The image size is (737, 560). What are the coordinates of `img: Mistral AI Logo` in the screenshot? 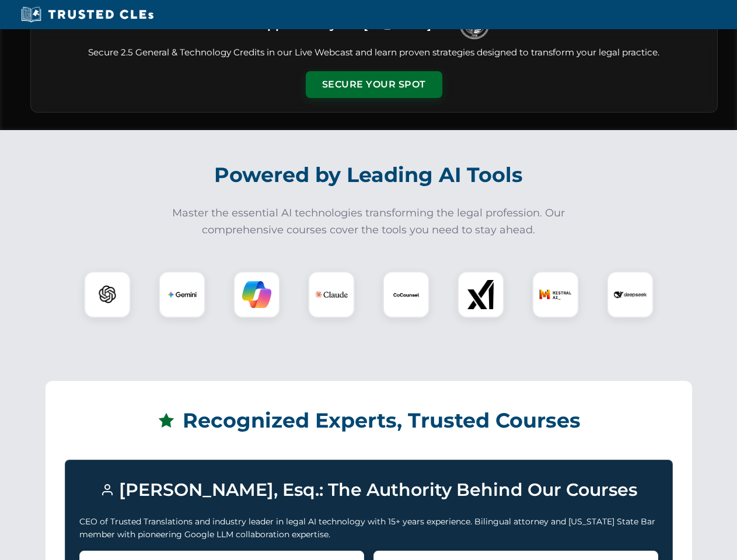 It's located at (556, 295).